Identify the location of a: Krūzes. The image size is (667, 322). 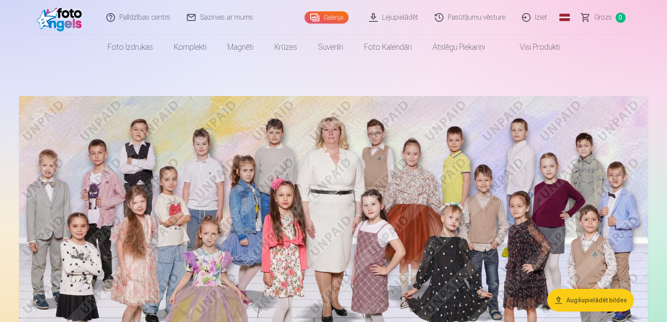
(286, 47).